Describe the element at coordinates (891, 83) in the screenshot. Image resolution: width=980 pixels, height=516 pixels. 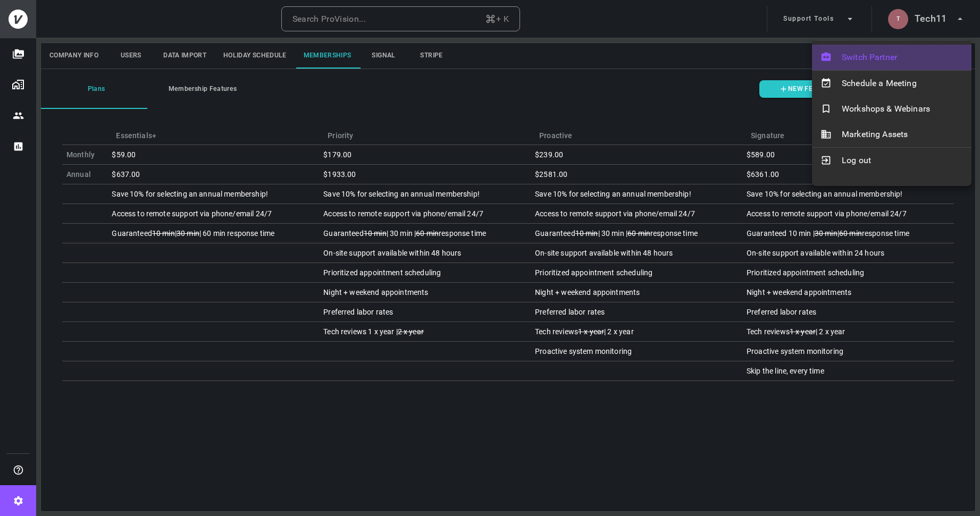
I see `div: Schedule a Meeting` at that location.